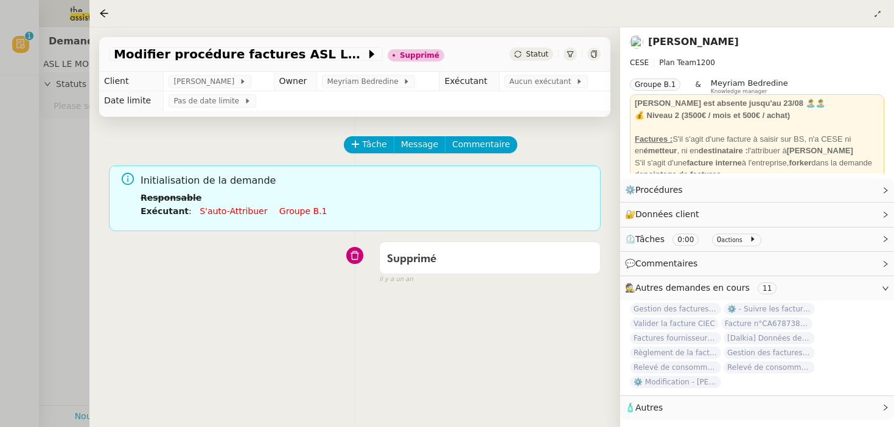  I want to click on span: Aucun exécutant, so click(542, 82).